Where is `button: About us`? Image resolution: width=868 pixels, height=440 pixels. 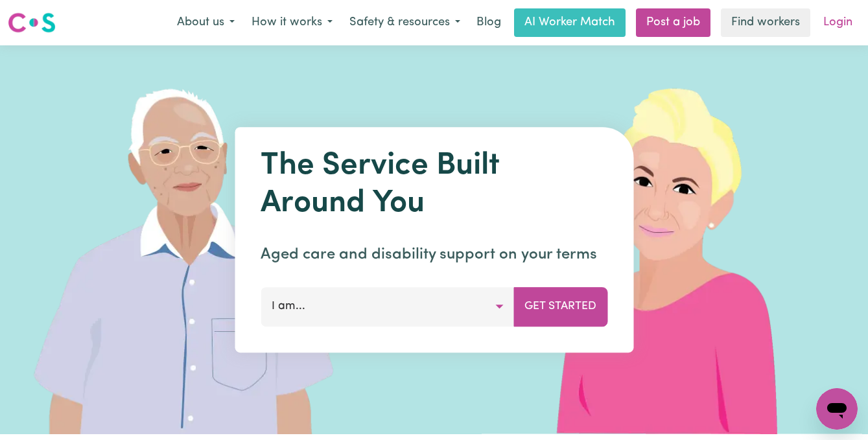
button: About us is located at coordinates (205, 23).